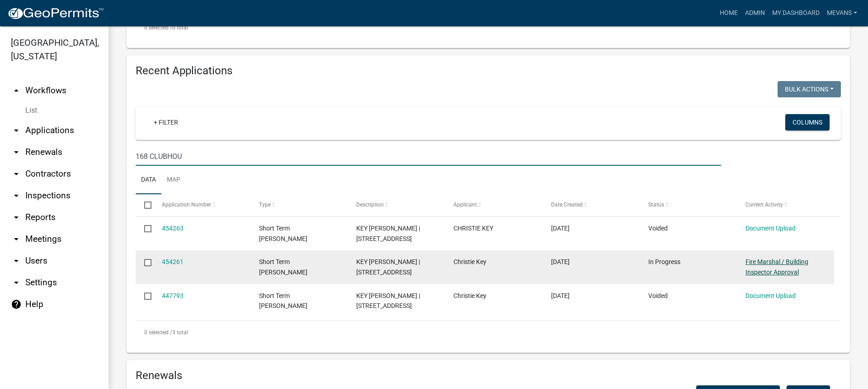 The image size is (868, 389). What do you see at coordinates (493, 205) in the screenshot?
I see `datatable-header-cell: Applicant` at bounding box center [493, 205].